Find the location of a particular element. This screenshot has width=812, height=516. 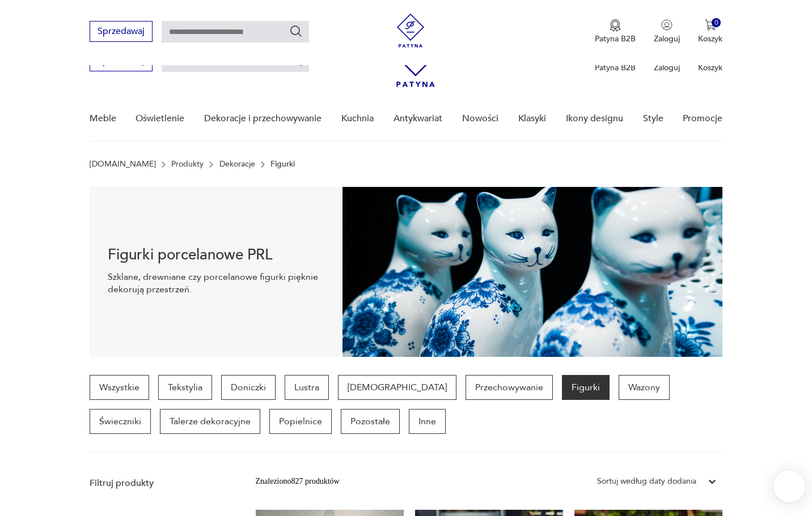

p: Talerze dekoracyjne is located at coordinates (210, 421).